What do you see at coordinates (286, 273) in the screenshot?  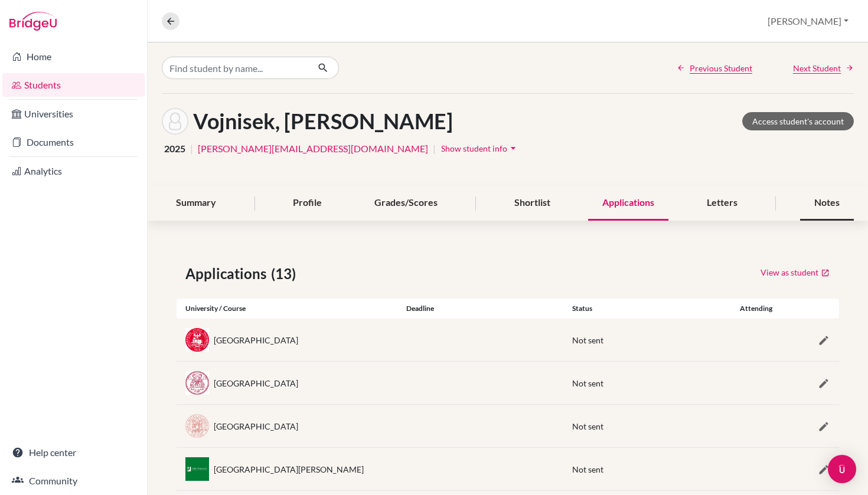 I see `span: (13)` at bounding box center [286, 273].